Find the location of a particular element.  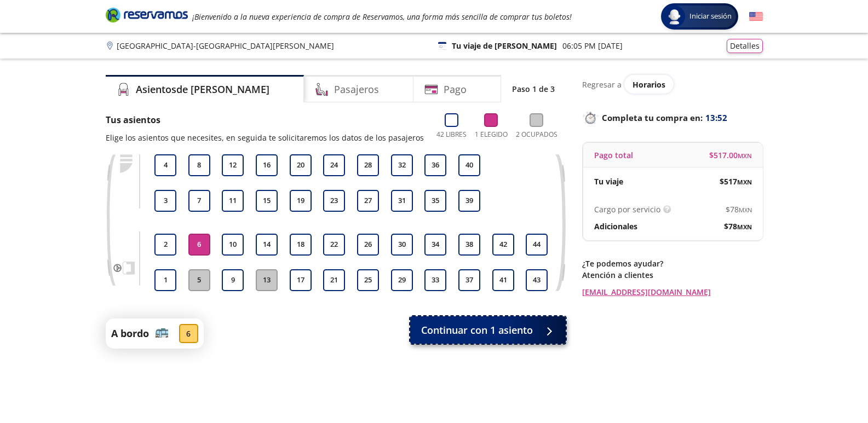

button: 21 is located at coordinates (334, 280).